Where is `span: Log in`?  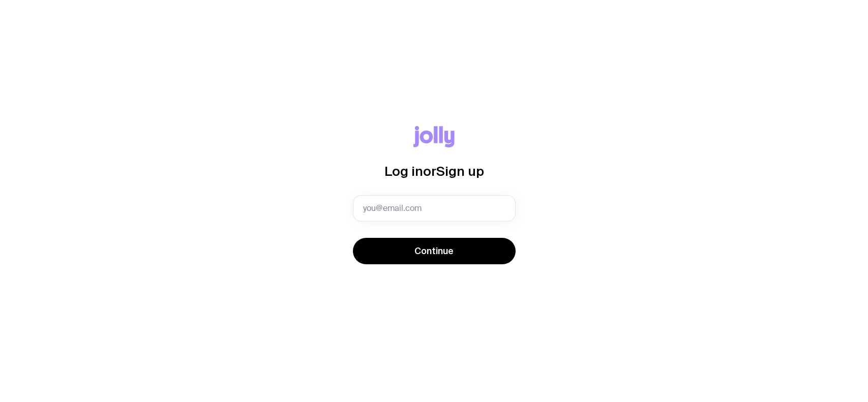 span: Log in is located at coordinates (404, 171).